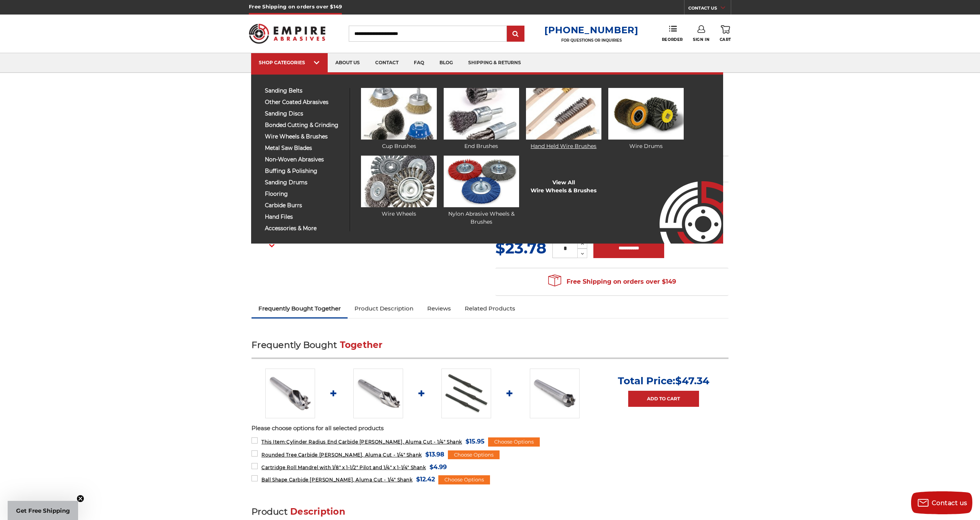 The image size is (980, 520). I want to click on span: Get Free Shipping, so click(43, 511).